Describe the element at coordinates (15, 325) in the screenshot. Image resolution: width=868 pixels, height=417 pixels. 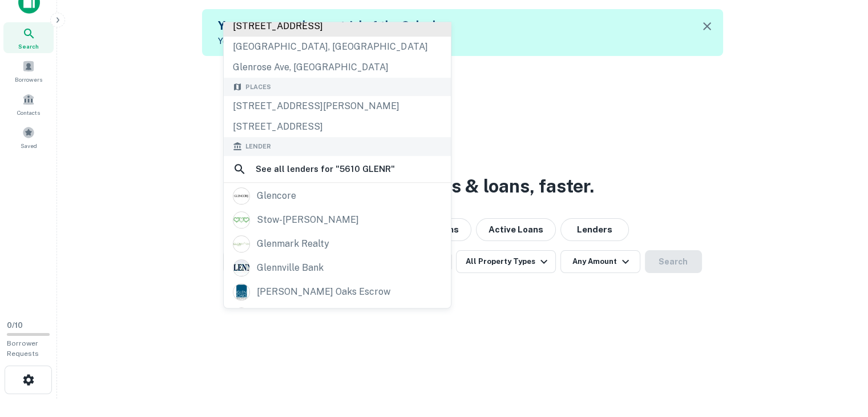
I see `span: 0 / 10` at that location.